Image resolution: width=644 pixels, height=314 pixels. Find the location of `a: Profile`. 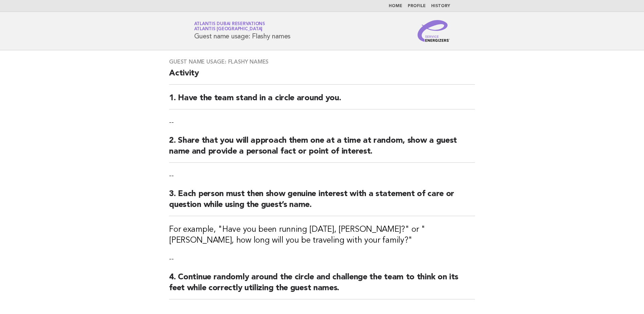

a: Profile is located at coordinates (417, 6).